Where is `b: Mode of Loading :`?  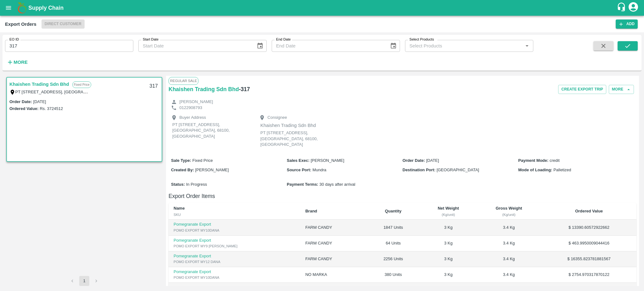 b: Mode of Loading : is located at coordinates (536, 170).